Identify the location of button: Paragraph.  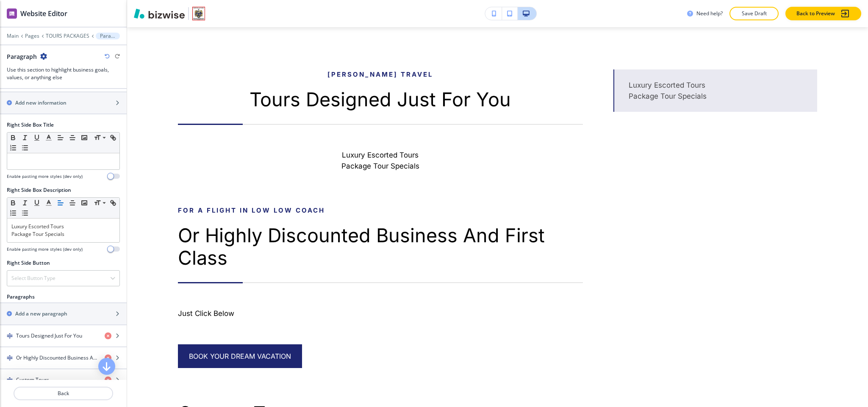
(108, 36).